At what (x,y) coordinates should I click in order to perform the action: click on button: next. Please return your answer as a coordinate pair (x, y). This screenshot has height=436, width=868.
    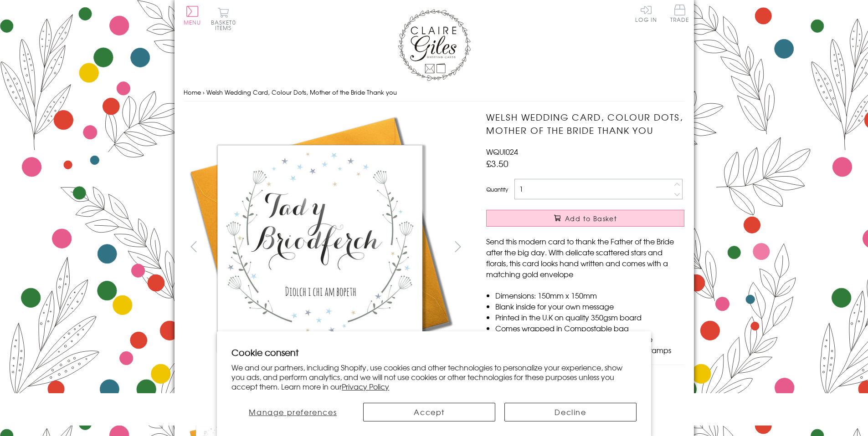
    Looking at the image, I should click on (457, 246).